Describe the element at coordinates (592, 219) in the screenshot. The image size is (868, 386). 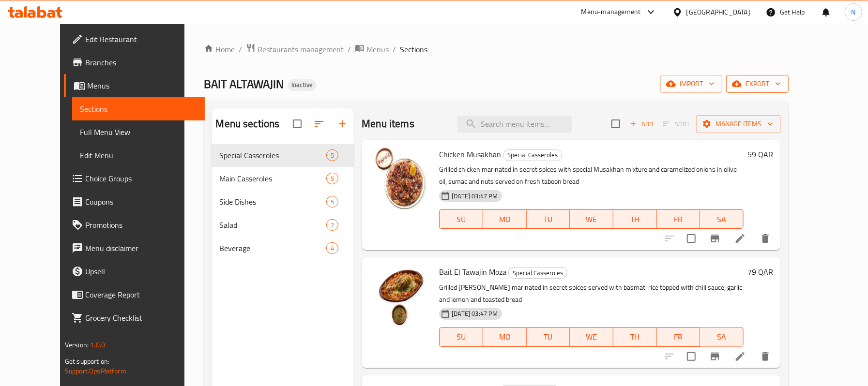
I see `span: WE` at that location.